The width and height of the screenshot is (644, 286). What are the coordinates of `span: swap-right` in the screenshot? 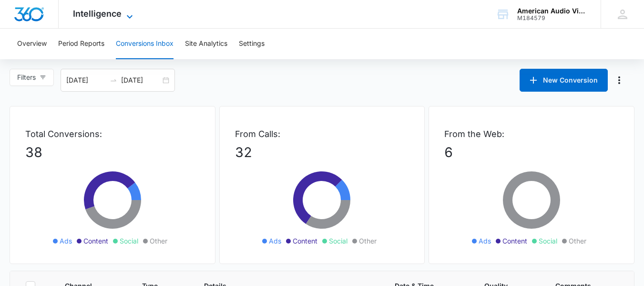 It's located at (114, 80).